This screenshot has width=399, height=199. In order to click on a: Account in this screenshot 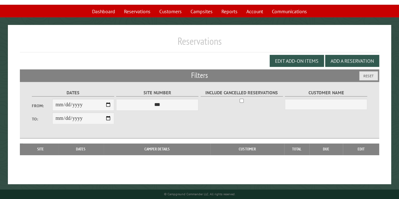, I will do `click(255, 11)`.